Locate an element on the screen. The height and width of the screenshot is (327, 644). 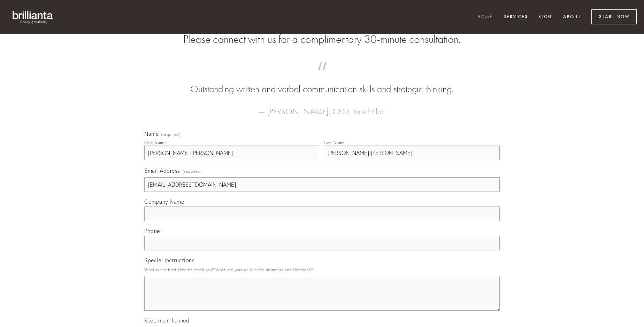
span: Email Address is located at coordinates (162, 171).